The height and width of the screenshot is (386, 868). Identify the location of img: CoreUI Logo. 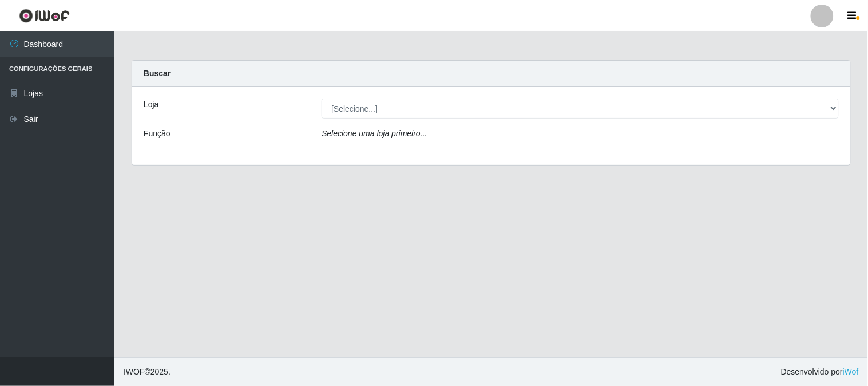
(44, 15).